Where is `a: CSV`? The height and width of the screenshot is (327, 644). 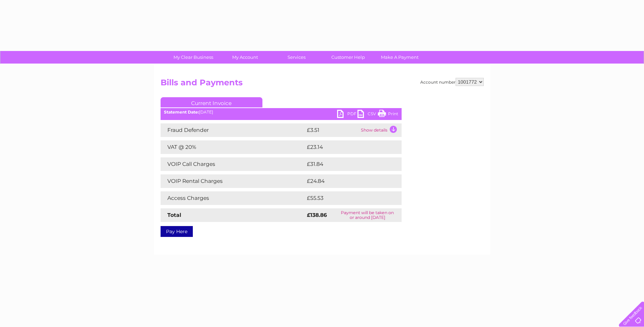
a: CSV is located at coordinates (368, 115).